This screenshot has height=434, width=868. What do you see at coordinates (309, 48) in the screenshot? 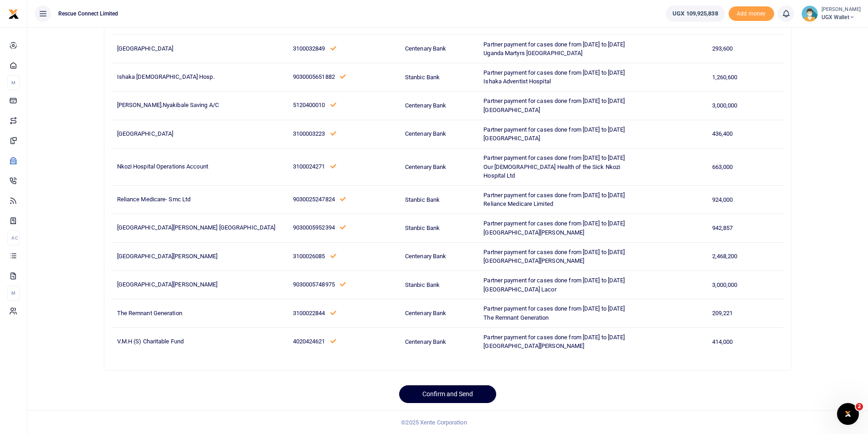
I see `span: 3100032849` at bounding box center [309, 48].